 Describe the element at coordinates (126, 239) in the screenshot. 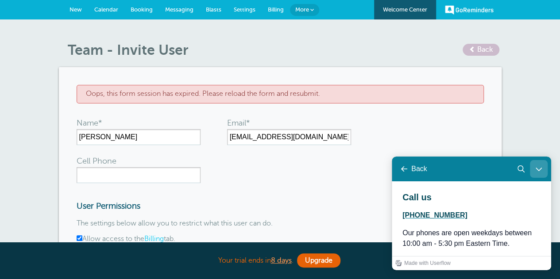

I see `label: Allow access to the tab.` at that location.